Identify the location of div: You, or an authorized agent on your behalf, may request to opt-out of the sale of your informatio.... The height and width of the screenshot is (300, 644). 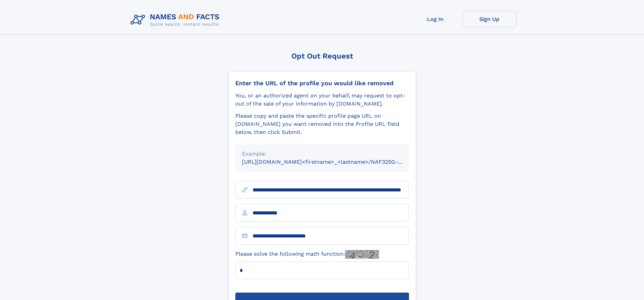
(322, 100).